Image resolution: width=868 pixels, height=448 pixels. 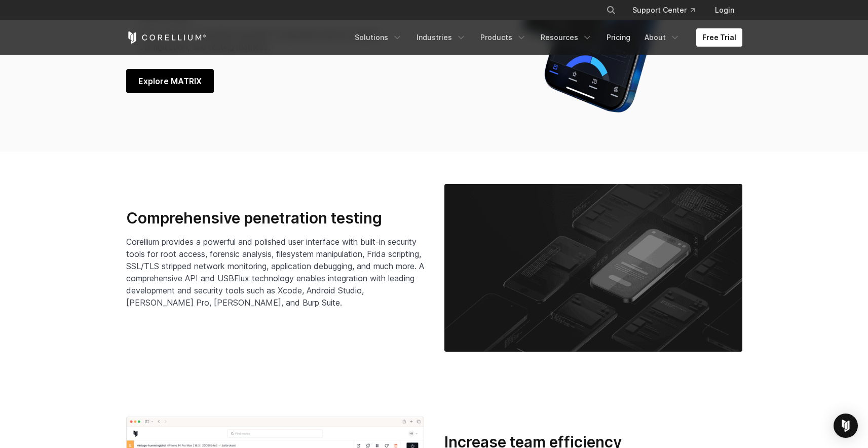 What do you see at coordinates (719, 38) in the screenshot?
I see `a: Free Trial` at bounding box center [719, 38].